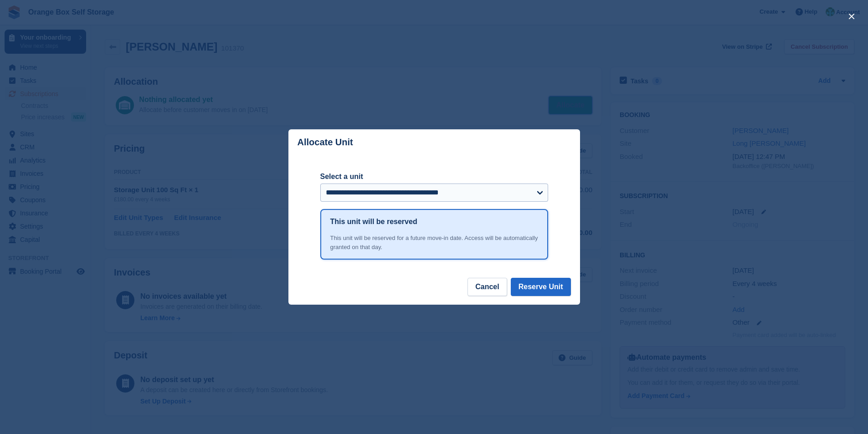 The height and width of the screenshot is (434, 868). Describe the element at coordinates (434, 177) in the screenshot. I see `label: Select a unit` at that location.